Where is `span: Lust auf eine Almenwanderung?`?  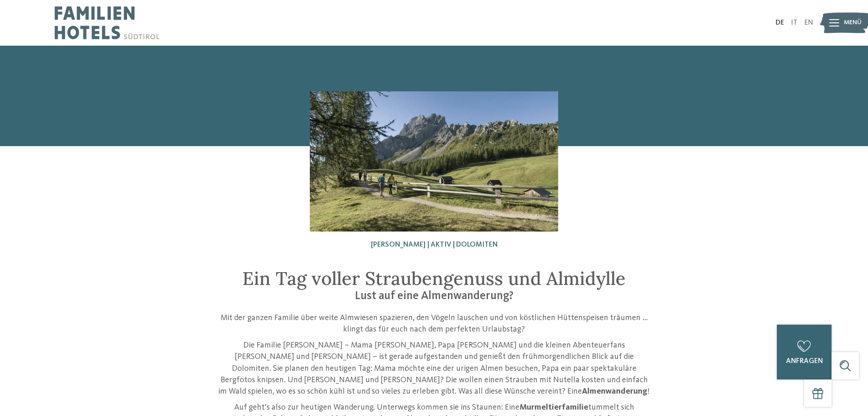 span: Lust auf eine Almenwanderung? is located at coordinates (434, 296).